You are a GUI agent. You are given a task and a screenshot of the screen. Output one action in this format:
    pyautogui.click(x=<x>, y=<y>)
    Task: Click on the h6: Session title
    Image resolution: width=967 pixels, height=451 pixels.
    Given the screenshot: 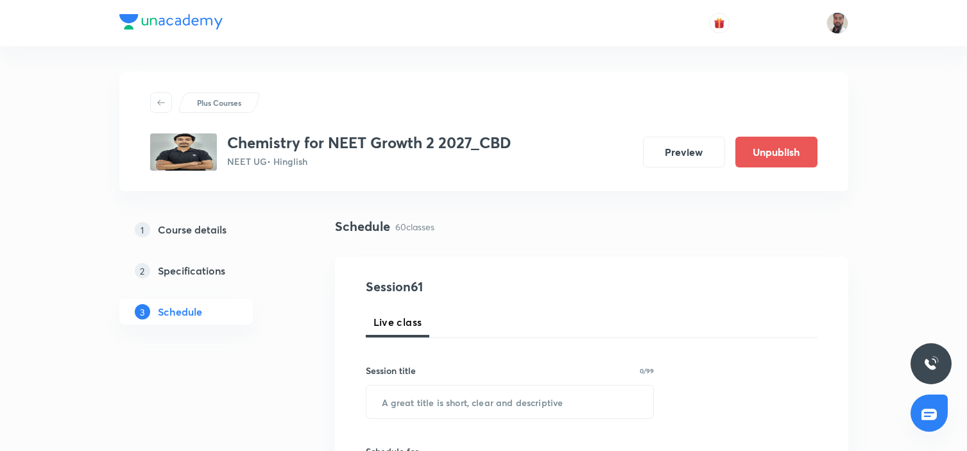 What is the action you would take?
    pyautogui.click(x=391, y=370)
    